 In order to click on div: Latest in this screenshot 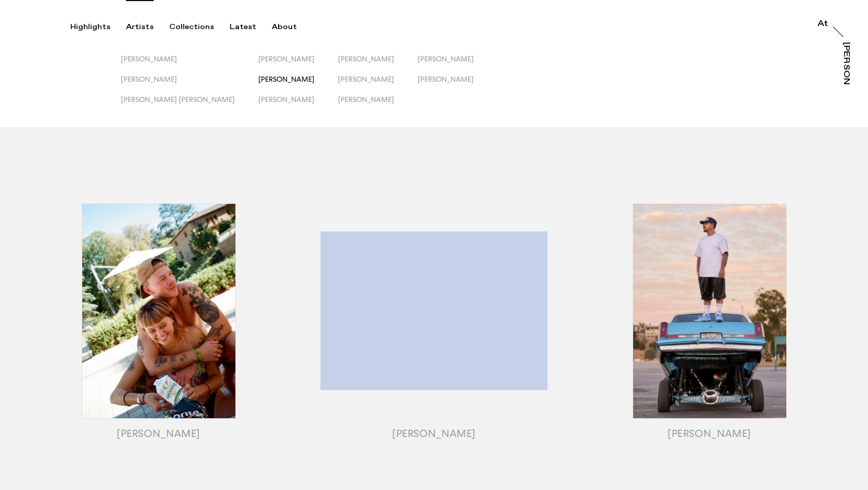, I will do `click(243, 27)`.